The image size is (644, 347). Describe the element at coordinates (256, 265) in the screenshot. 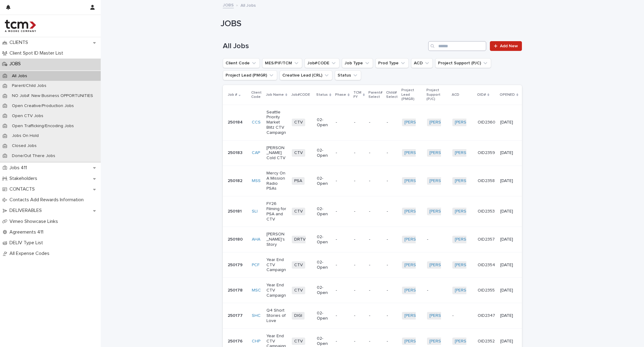

I see `a: PCF` at that location.